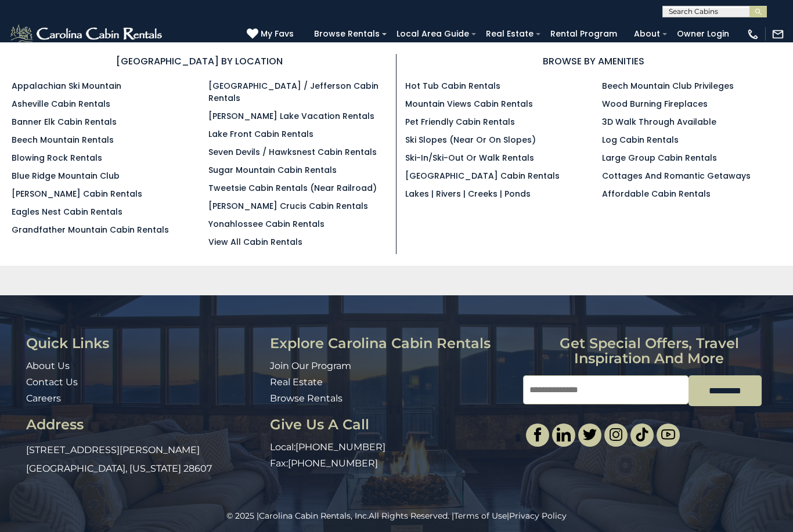  Describe the element at coordinates (65, 176) in the screenshot. I see `a: Blue Ridge Mountain Club` at that location.